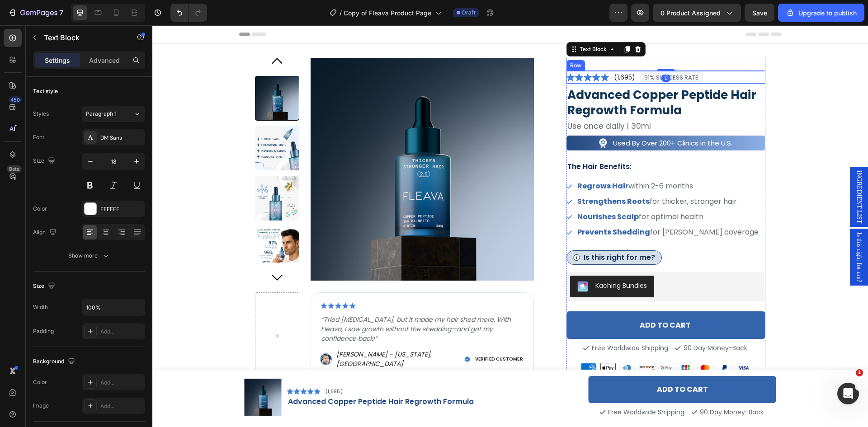 This screenshot has width=868, height=427. Describe the element at coordinates (85, 128) in the screenshot. I see `div: We typically reply in under 30 minutes` at that location.